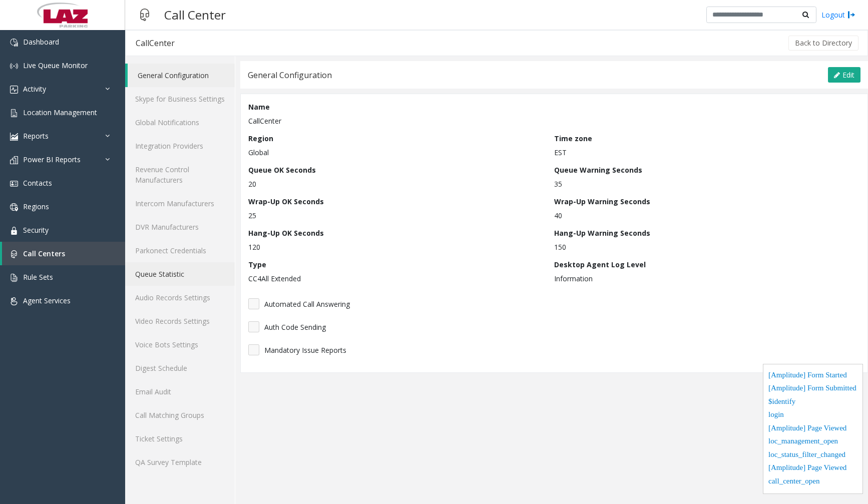 This screenshot has width=868, height=504. What do you see at coordinates (180, 122) in the screenshot?
I see `a: Global Notifications` at bounding box center [180, 122].